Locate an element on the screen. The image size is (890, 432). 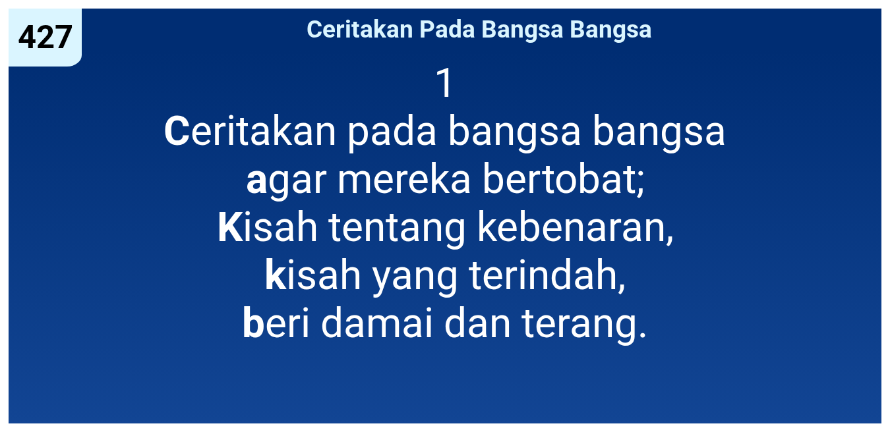
span: Ceritakan Pada Bangsa Bangsa is located at coordinates (479, 29).